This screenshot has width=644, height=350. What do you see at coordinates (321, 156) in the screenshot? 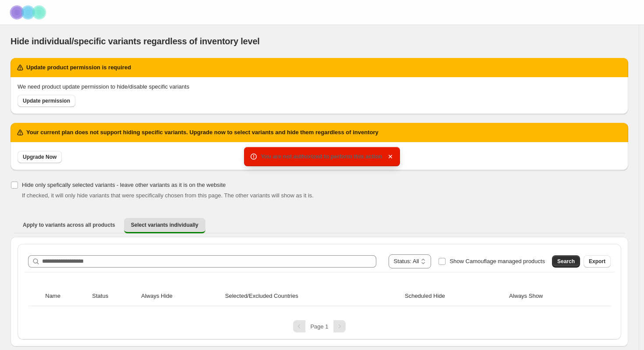
I see `span: You are not authorized to perform this action` at bounding box center [321, 156].